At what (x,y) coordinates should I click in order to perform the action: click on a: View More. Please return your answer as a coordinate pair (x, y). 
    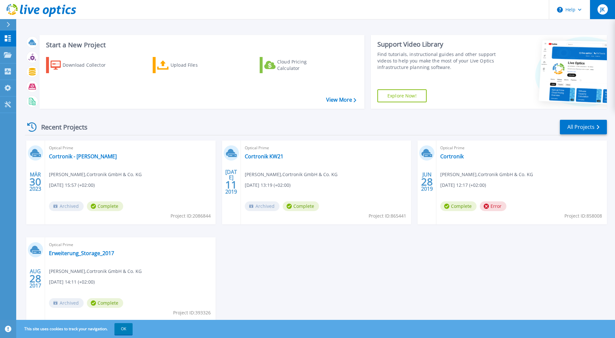
    Looking at the image, I should click on (341, 100).